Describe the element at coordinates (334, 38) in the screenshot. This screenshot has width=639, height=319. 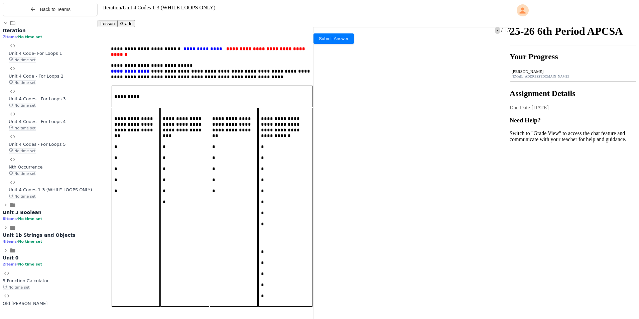
I see `button: Submit Answer` at that location.